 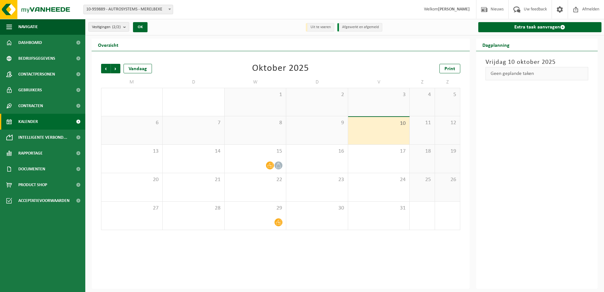 I want to click on span: Volgende, so click(x=116, y=68).